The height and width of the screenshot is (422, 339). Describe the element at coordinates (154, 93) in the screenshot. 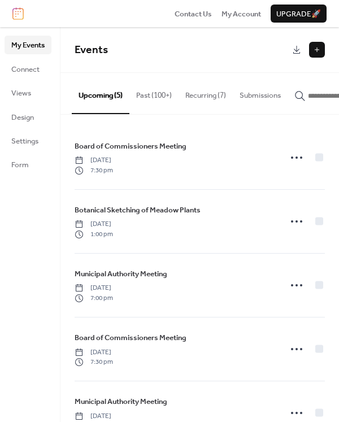

I see `button: Past (100+)` at that location.